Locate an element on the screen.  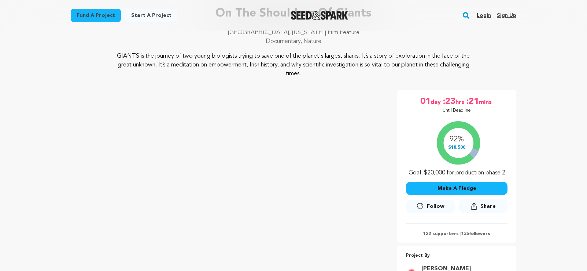
p: Project By is located at coordinates (457, 255).